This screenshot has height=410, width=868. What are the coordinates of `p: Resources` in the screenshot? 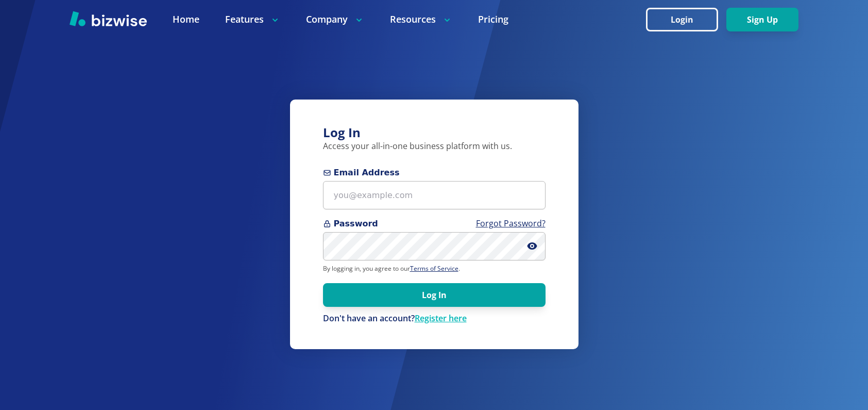 It's located at (421, 19).